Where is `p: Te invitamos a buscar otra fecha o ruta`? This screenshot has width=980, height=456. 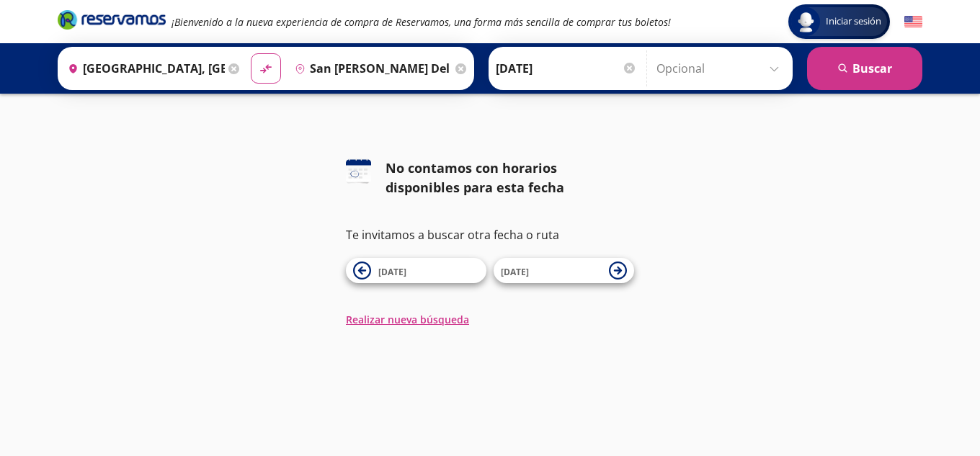
p: Te invitamos a buscar otra fecha o ruta is located at coordinates (490, 235).